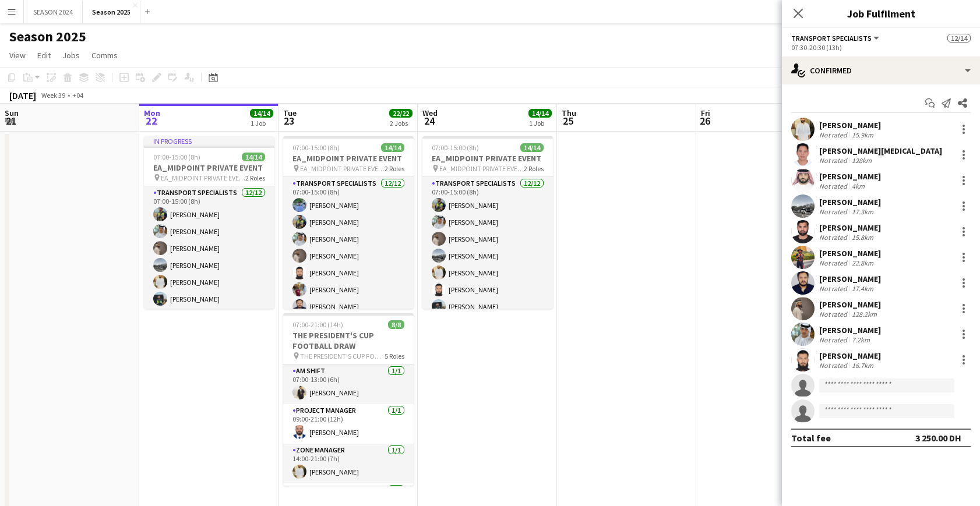 This screenshot has height=506, width=980. Describe the element at coordinates (811, 438) in the screenshot. I see `div: Total fee` at that location.